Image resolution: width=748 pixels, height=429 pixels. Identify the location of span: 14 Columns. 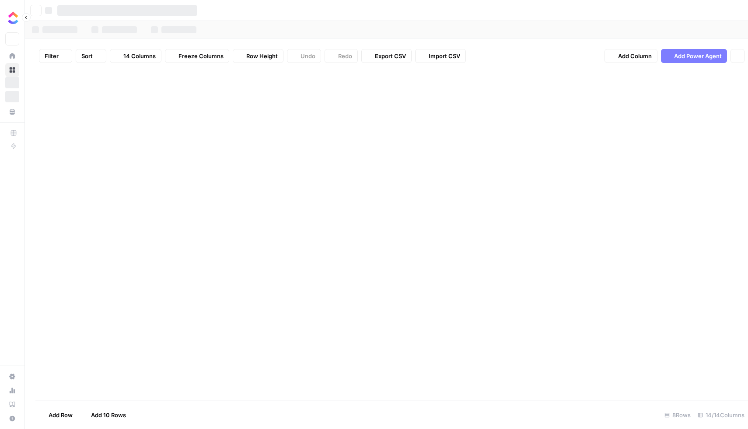
(140, 56).